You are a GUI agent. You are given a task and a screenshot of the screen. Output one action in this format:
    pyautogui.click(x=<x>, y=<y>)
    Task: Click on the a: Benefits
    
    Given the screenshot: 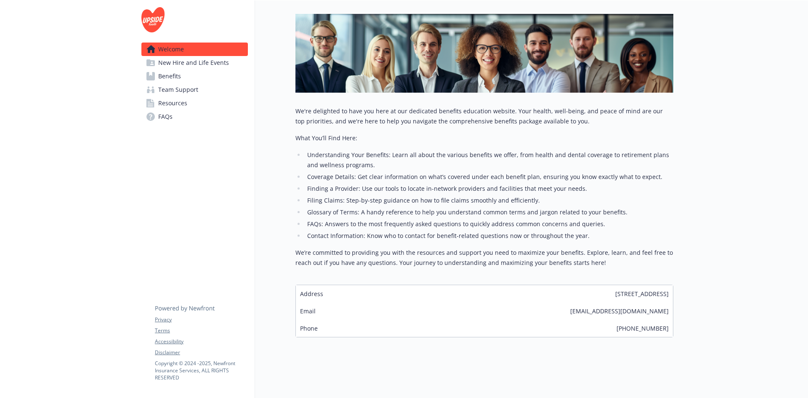 What is the action you would take?
    pyautogui.click(x=195, y=76)
    